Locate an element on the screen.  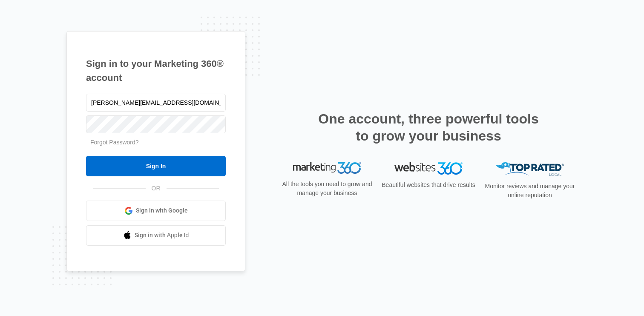
input: Email is located at coordinates (156, 103).